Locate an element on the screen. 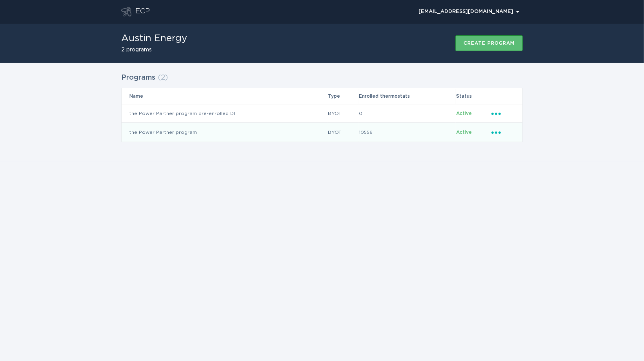 Image resolution: width=644 pixels, height=361 pixels. div: Create program is located at coordinates (489, 43).